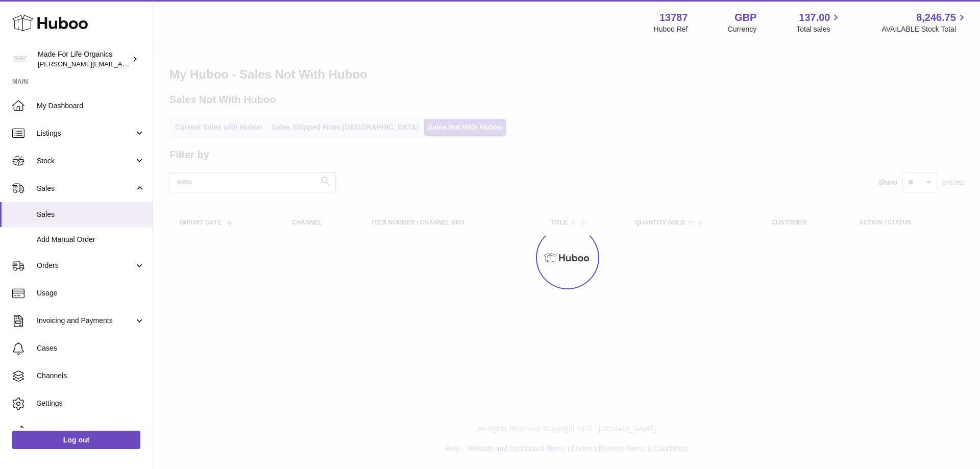 The image size is (980, 469). I want to click on a: 137.00 Total sales, so click(819, 22).